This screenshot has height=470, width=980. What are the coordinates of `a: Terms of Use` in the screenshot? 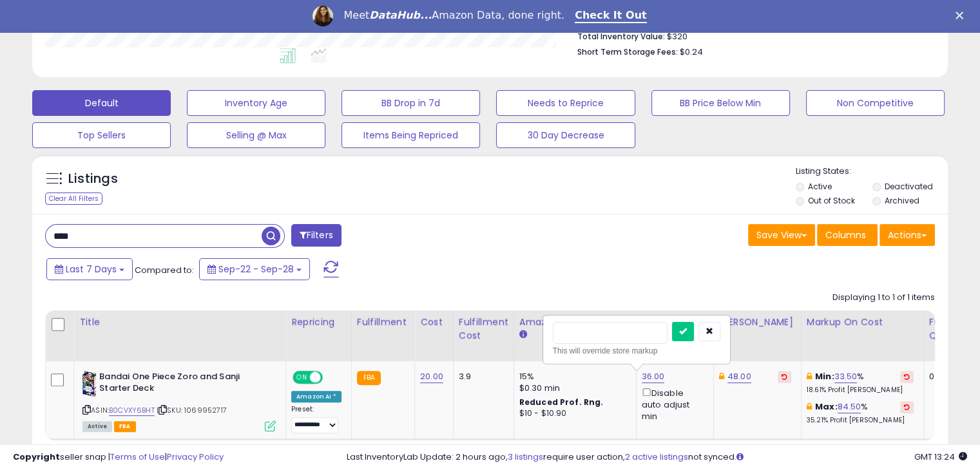 It's located at (138, 457).